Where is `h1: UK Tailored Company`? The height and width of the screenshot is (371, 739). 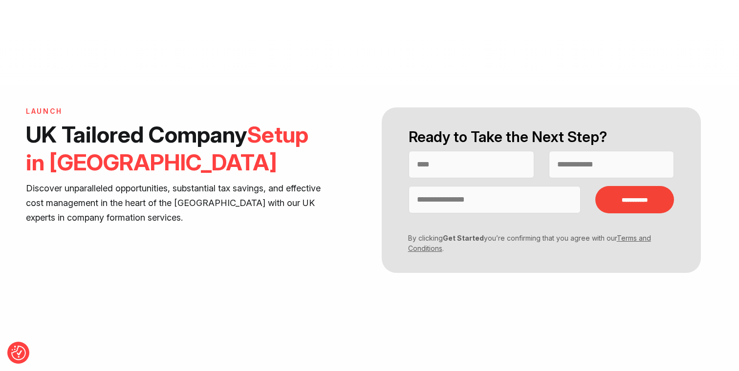 h1: UK Tailored Company is located at coordinates (173, 149).